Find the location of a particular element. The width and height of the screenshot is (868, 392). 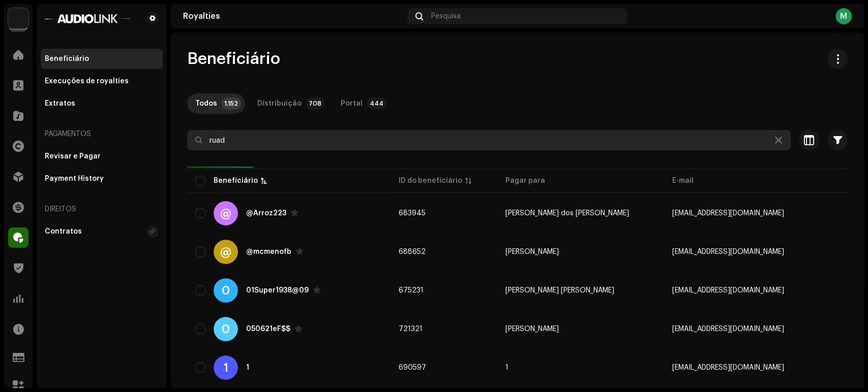

span: fabio fornazier is located at coordinates (531, 252).